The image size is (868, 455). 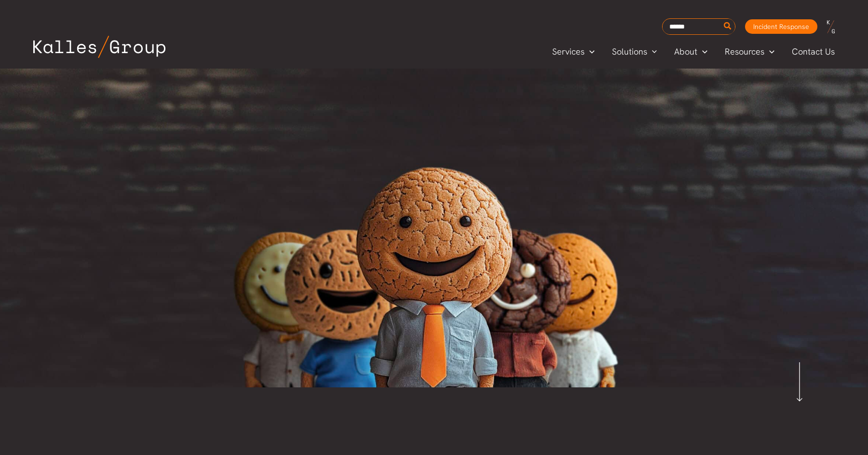 I want to click on span: Solutions, so click(x=630, y=52).